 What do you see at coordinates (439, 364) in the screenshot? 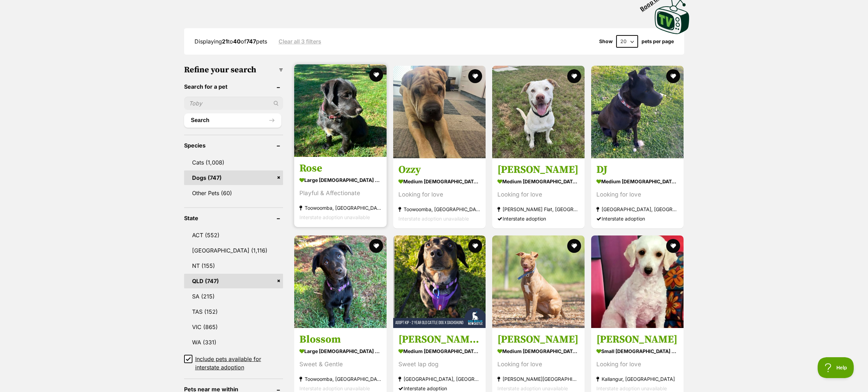
I see `div: Sweet lap dog` at bounding box center [439, 364].